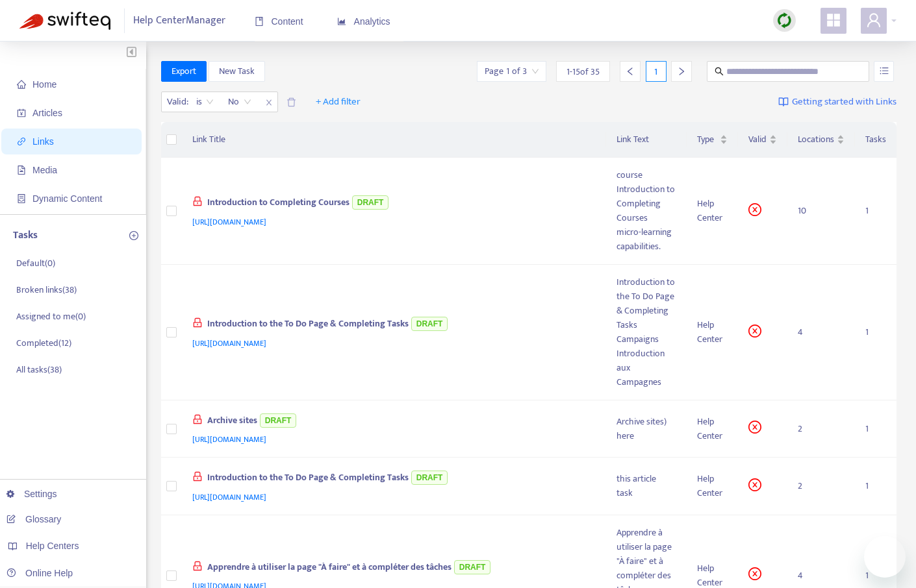 The height and width of the screenshot is (588, 916). Describe the element at coordinates (711, 139) in the screenshot. I see `th: Type` at that location.